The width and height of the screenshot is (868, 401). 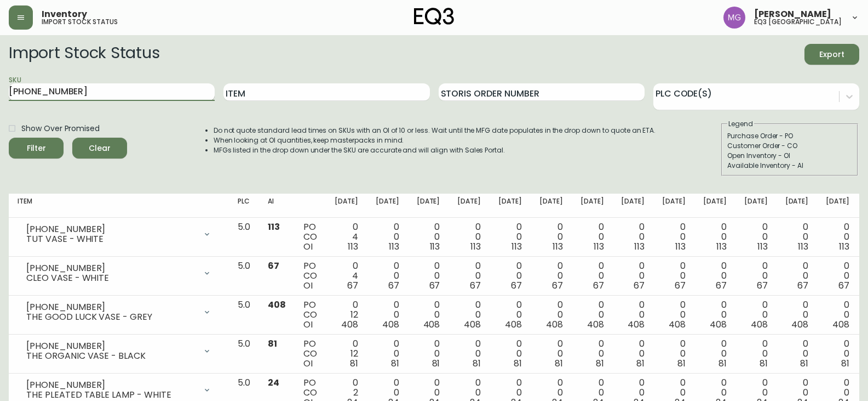 I want to click on div: TUT VASE - WHITE, so click(x=111, y=239).